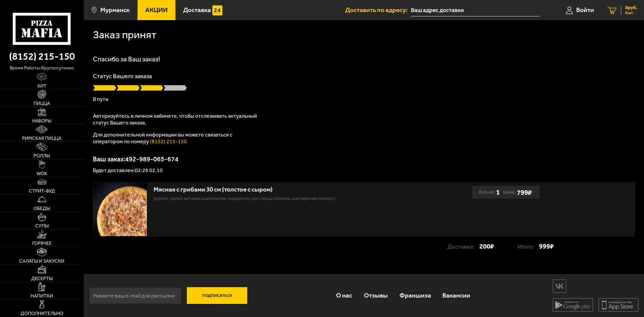 The height and width of the screenshot is (317, 644). What do you see at coordinates (41, 156) in the screenshot?
I see `span: Роллы` at bounding box center [41, 156].